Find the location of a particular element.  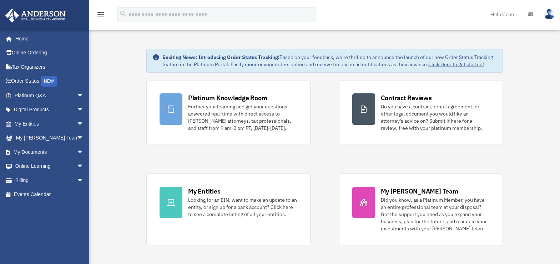

i: search is located at coordinates (123, 14).